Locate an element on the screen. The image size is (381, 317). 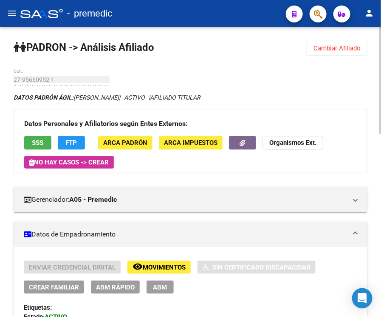
button: Sin Certificado Discapacidad is located at coordinates (256, 267).